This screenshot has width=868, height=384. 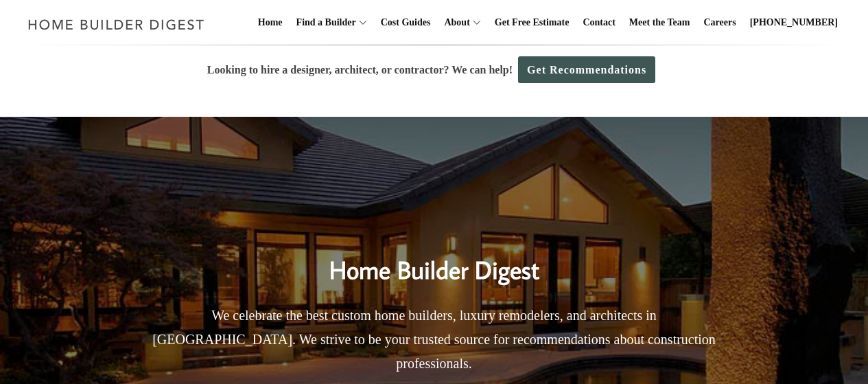 What do you see at coordinates (453, 22) in the screenshot?
I see `a: About` at bounding box center [453, 22].